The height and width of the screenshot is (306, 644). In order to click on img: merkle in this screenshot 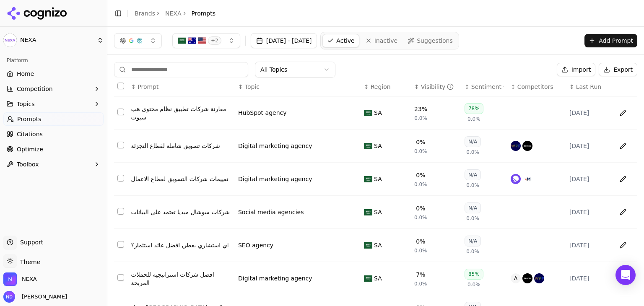, I will do `click(528, 179)`.